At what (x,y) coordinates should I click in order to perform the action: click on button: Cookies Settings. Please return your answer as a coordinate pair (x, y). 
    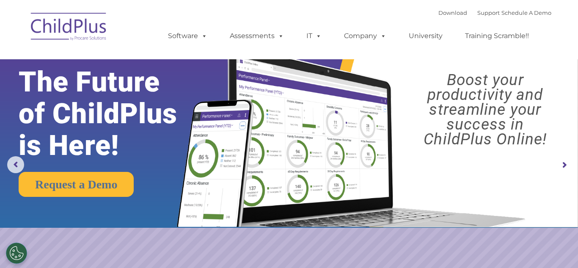
    Looking at the image, I should click on (16, 253).